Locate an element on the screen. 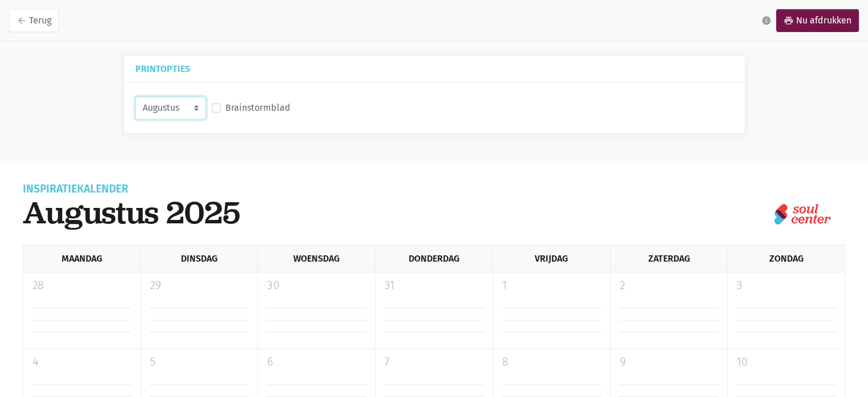 The height and width of the screenshot is (397, 868). h5: Printopties is located at coordinates (434, 69).